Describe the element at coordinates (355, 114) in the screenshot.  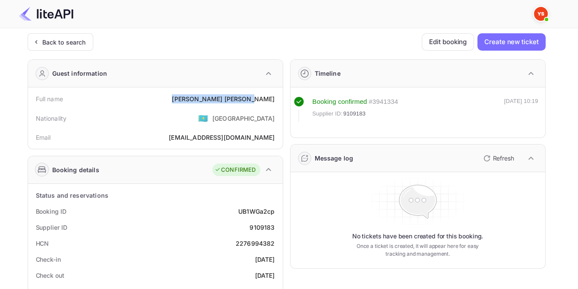
I see `span: 9109183` at that location.